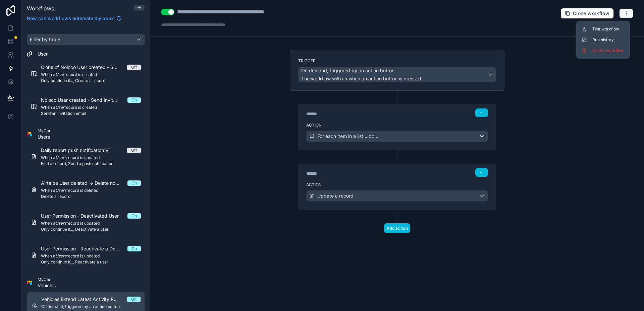 The height and width of the screenshot is (311, 644). What do you see at coordinates (335, 196) in the screenshot?
I see `span: Update a record` at bounding box center [335, 196].